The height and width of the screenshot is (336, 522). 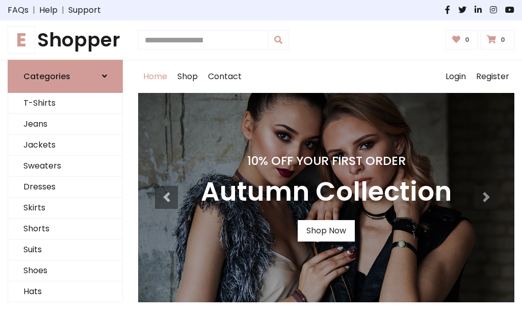 I want to click on a: Login, so click(x=456, y=77).